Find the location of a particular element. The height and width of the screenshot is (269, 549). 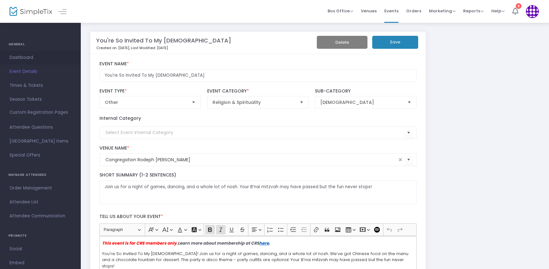

span: Venues is located at coordinates (369, 11).